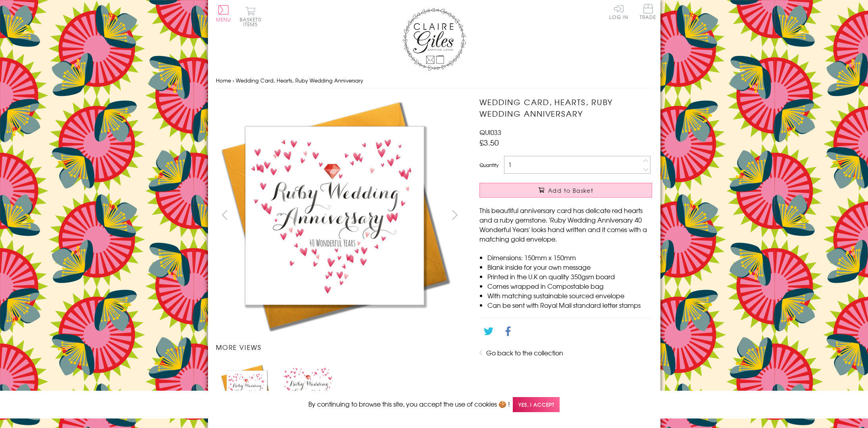 This screenshot has width=868, height=428. Describe the element at coordinates (225, 214) in the screenshot. I see `button: prev` at that location.